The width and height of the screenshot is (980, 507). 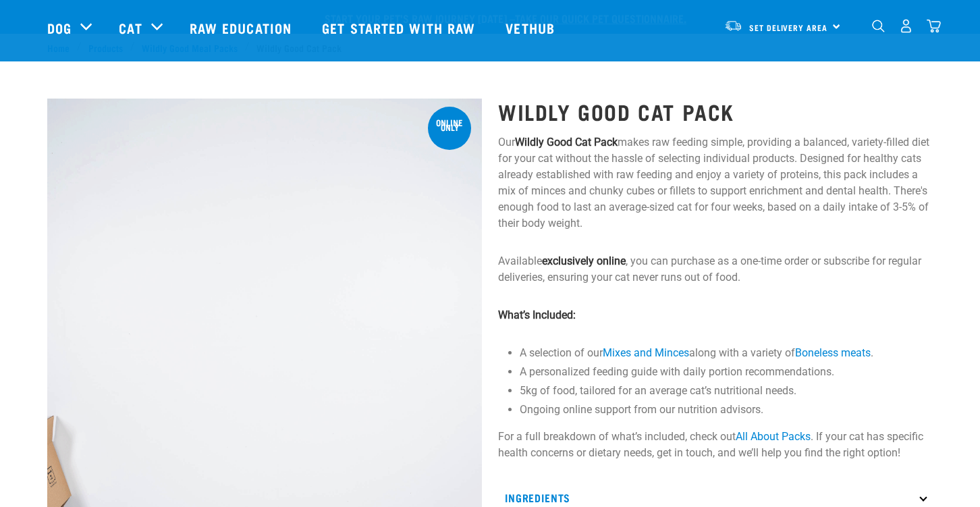 I want to click on li: A personalized feeding guide with daily portion recommendations., so click(x=726, y=372).